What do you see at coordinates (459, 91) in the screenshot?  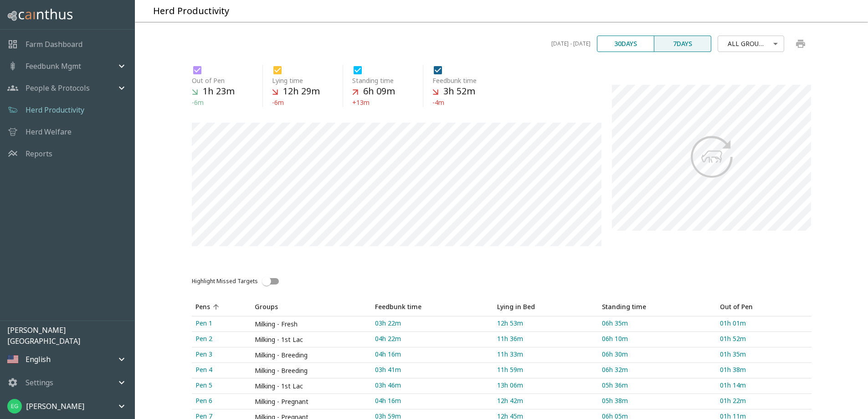 I see `h5: 3h 52m` at bounding box center [459, 91].